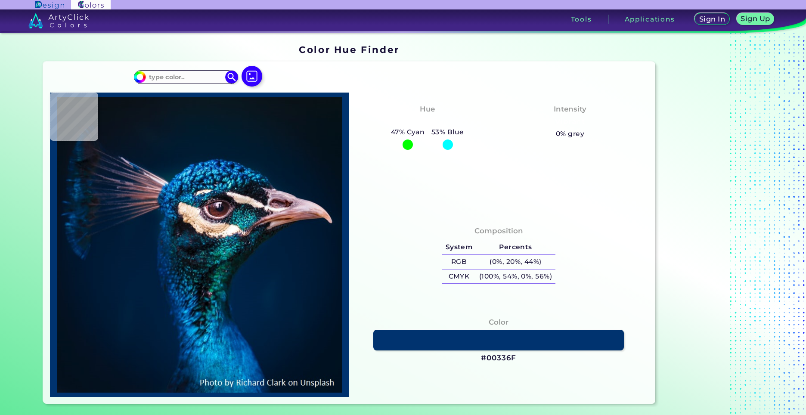  What do you see at coordinates (755, 19) in the screenshot?
I see `h5: Sign Up` at bounding box center [755, 19].